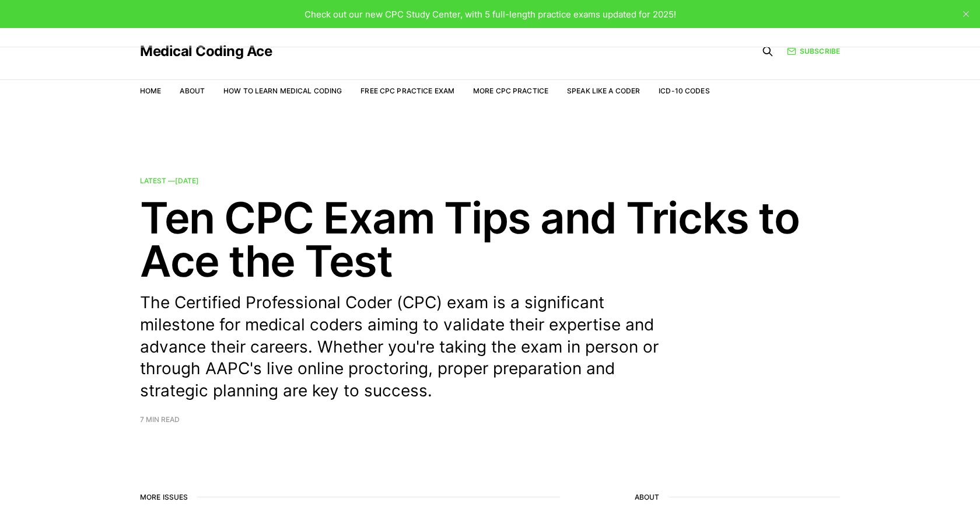 The height and width of the screenshot is (509, 980). I want to click on h2: Ten CPC Exam Tips and Tricks to Ace the Test, so click(490, 239).